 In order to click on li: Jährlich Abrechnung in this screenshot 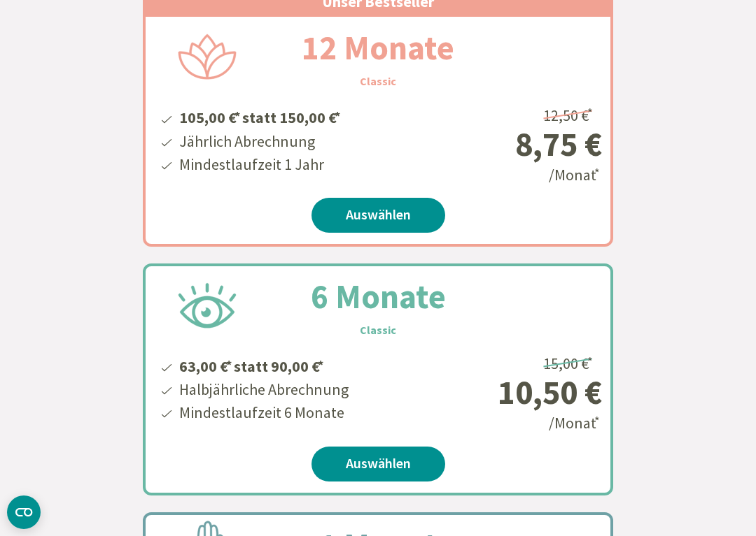, I will do `click(259, 141)`.